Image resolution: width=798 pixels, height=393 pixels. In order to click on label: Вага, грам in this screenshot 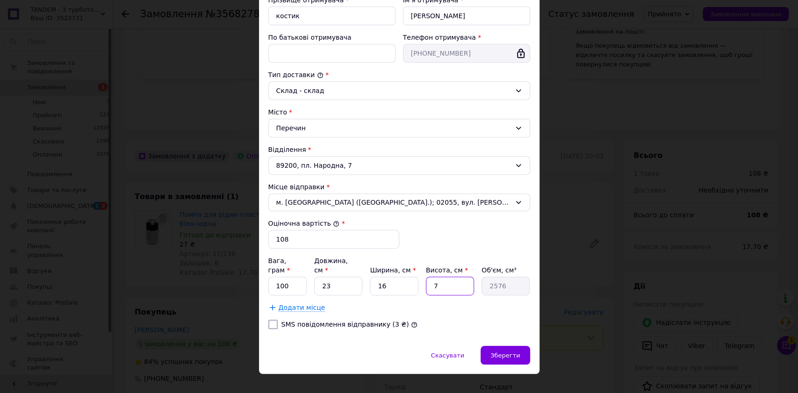, I will do `click(279, 266)`.